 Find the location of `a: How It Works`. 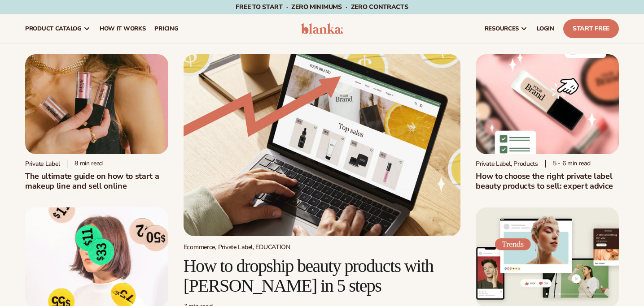

a: How It Works is located at coordinates (123, 28).